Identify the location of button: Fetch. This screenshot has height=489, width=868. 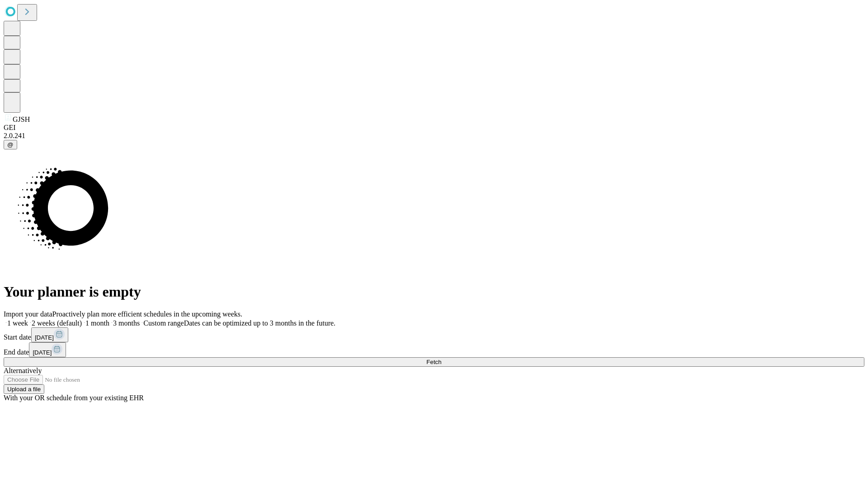
(434, 362).